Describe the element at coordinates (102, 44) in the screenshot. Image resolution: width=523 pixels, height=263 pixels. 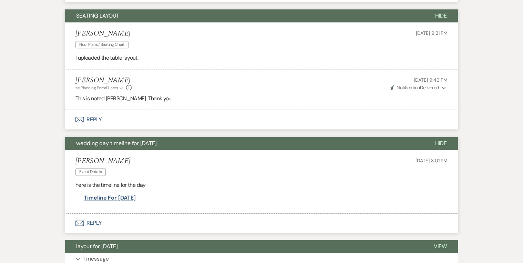
I see `span: Floor Plans / Seating Chart` at that location.